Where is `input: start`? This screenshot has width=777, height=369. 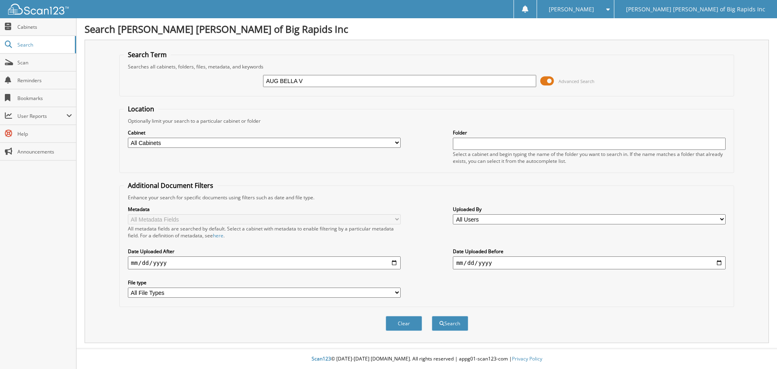 input: start is located at coordinates (264, 263).